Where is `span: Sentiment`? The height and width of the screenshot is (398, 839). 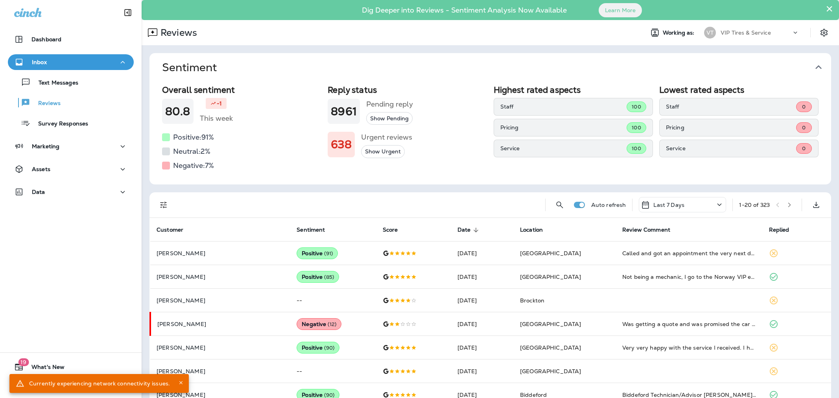
span: Sentiment is located at coordinates (316, 230).